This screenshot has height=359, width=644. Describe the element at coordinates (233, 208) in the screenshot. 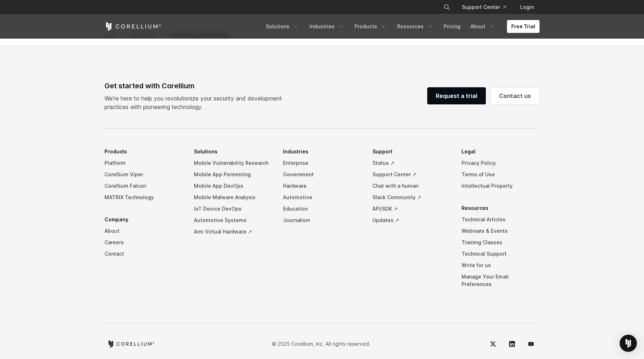

I see `a: IoT Device DevOps` at that location.